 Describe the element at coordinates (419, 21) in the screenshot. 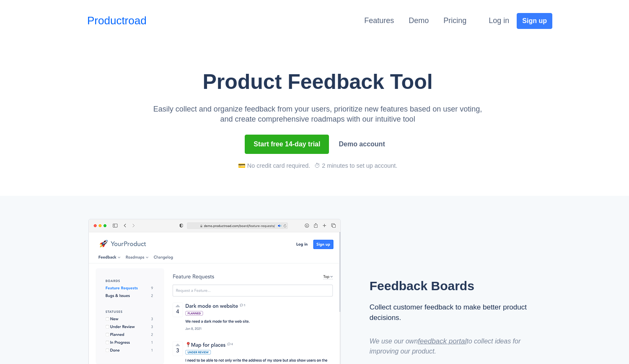

I see `a: Demo` at that location.